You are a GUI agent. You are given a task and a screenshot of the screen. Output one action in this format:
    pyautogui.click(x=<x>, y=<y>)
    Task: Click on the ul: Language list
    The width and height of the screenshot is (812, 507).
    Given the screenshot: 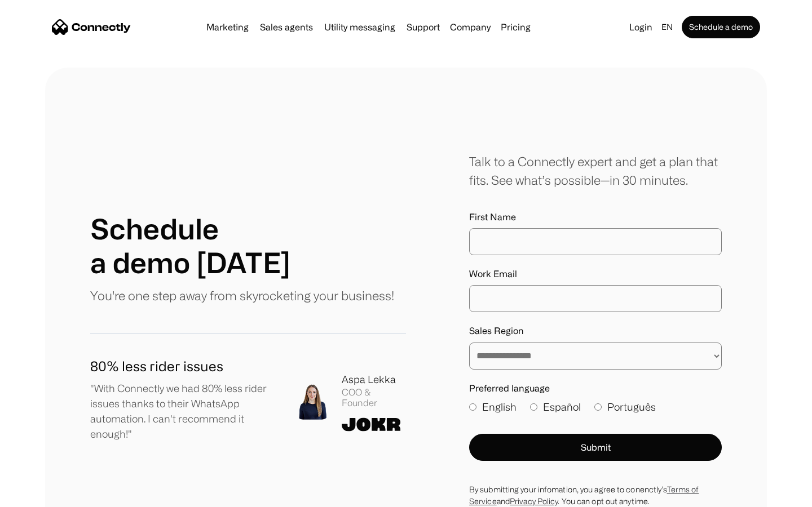 What is the action you would take?
    pyautogui.click(x=45, y=495)
    